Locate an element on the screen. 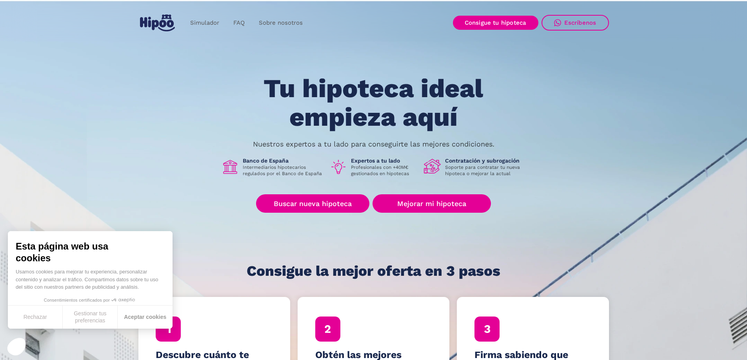 Image resolution: width=747 pixels, height=360 pixels. div: Escríbenos is located at coordinates (580, 23).